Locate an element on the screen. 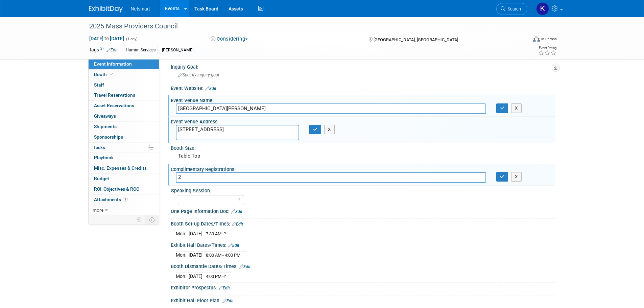 This screenshot has width=644, height=308. span: Playbook is located at coordinates (104, 157).